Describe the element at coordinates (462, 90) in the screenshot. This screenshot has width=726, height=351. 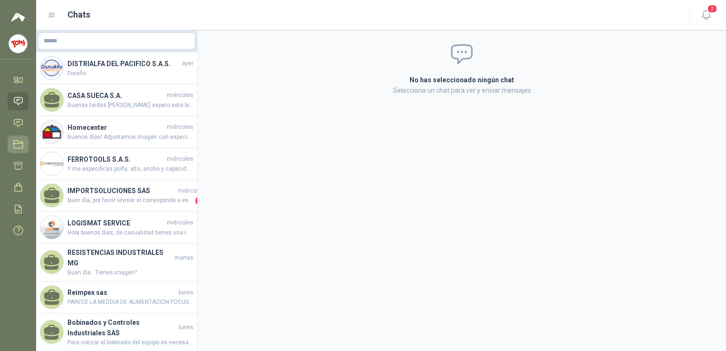
I see `p: Selecciona un chat para ver y enviar mensajes` at that location.